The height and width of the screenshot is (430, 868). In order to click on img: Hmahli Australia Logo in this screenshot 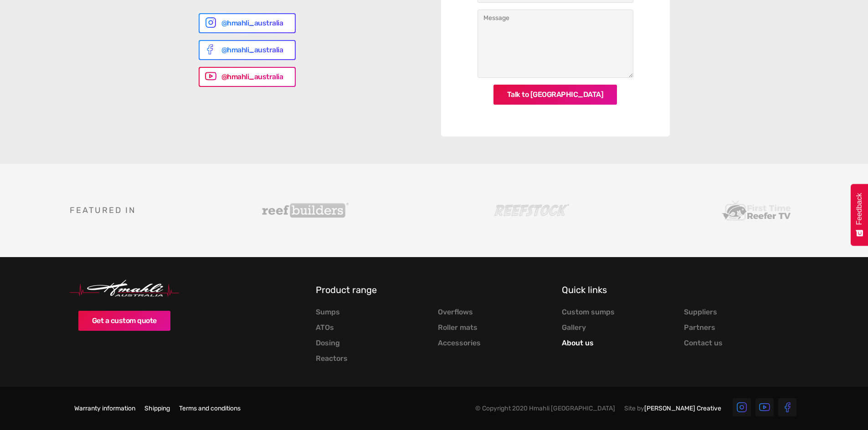, I will do `click(125, 288)`.